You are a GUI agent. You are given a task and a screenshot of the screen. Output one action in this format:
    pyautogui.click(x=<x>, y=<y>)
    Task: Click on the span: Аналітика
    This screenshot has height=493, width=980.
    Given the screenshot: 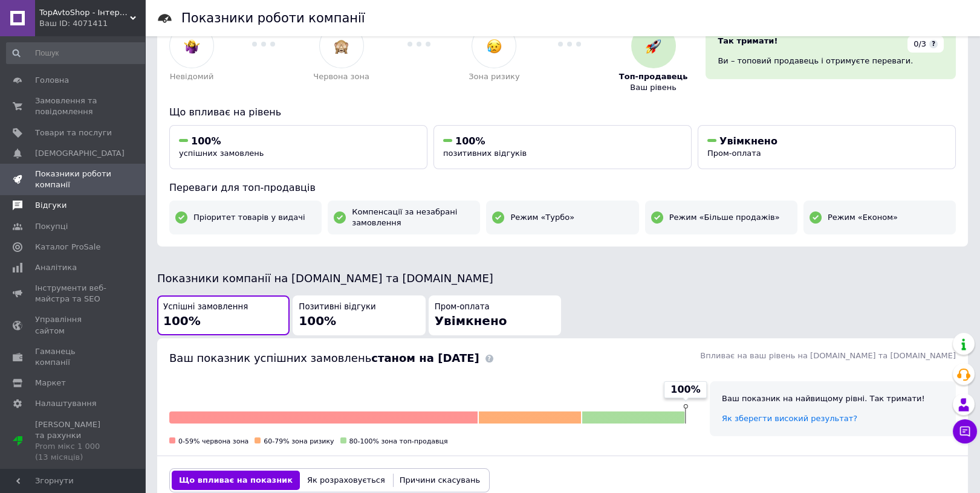 What is the action you would take?
    pyautogui.click(x=55, y=268)
    